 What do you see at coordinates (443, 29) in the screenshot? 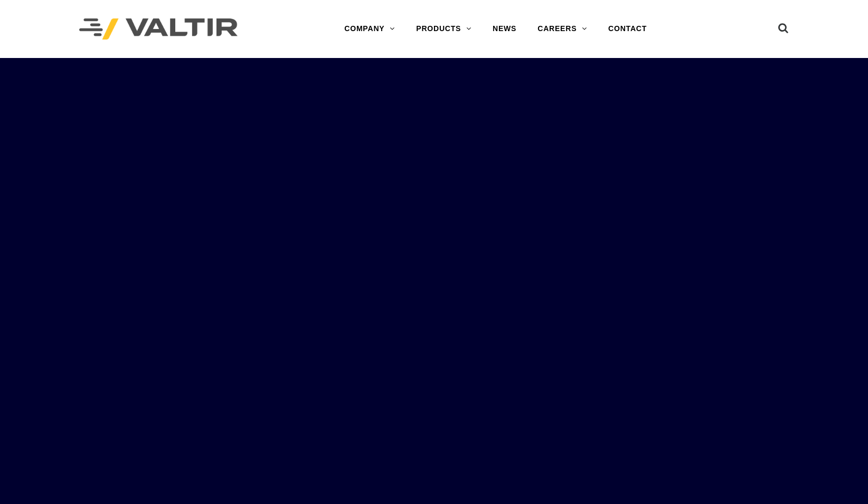
I see `a: PRODUCTS` at bounding box center [443, 29].